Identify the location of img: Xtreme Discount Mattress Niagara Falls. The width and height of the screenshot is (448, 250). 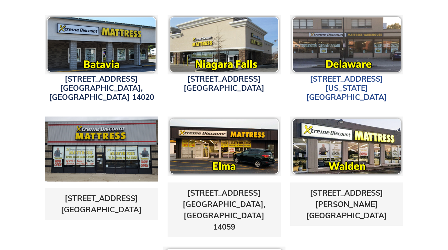
(224, 45).